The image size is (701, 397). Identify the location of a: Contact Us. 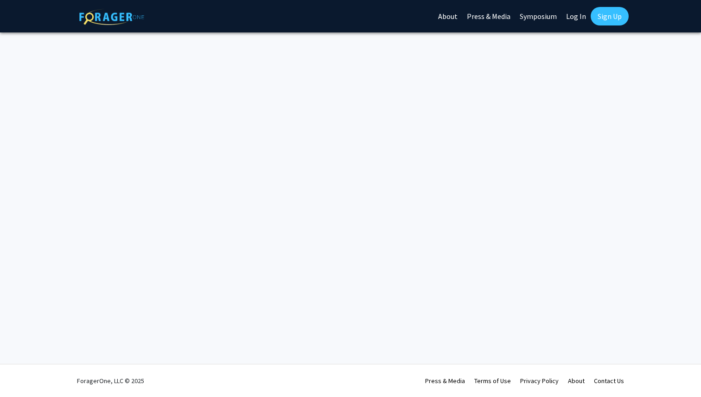
(609, 381).